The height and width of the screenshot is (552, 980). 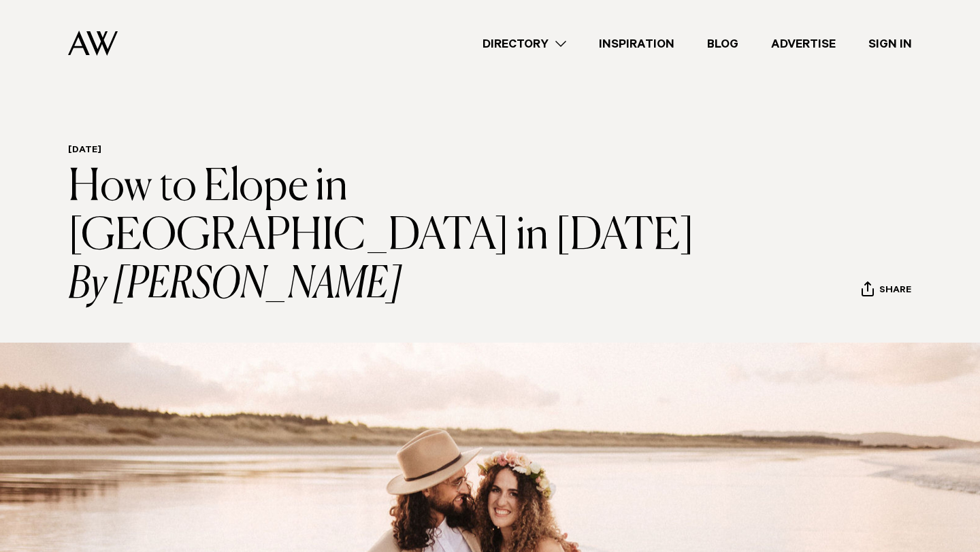 What do you see at coordinates (895, 291) in the screenshot?
I see `span: Share` at bounding box center [895, 291].